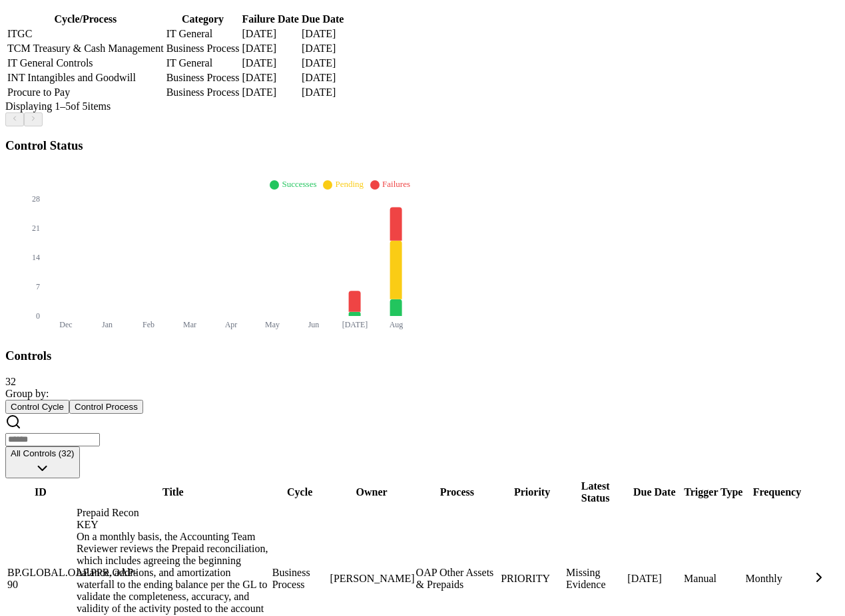 Image resolution: width=845 pixels, height=616 pixels. I want to click on th: Title, so click(173, 492).